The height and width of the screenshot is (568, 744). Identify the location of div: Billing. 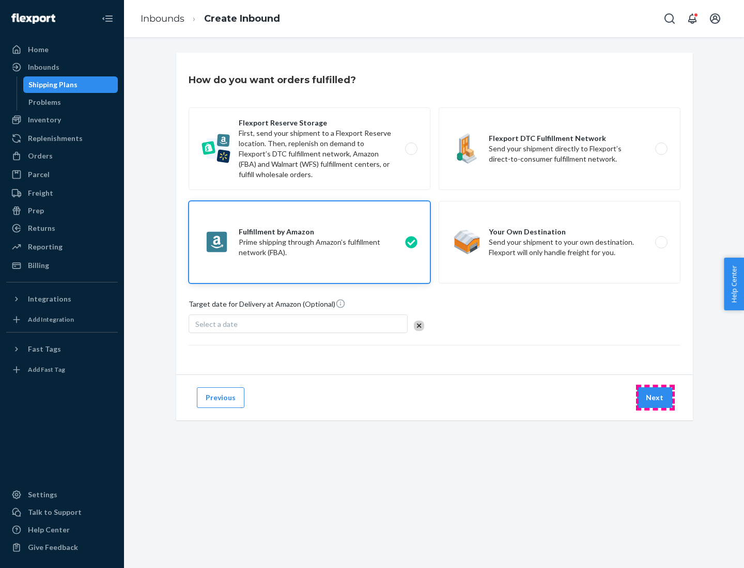
(38, 266).